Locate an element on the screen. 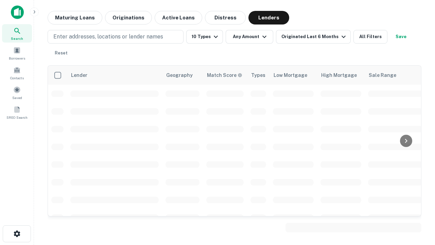  img: capitalize-icon.png is located at coordinates (17, 12).